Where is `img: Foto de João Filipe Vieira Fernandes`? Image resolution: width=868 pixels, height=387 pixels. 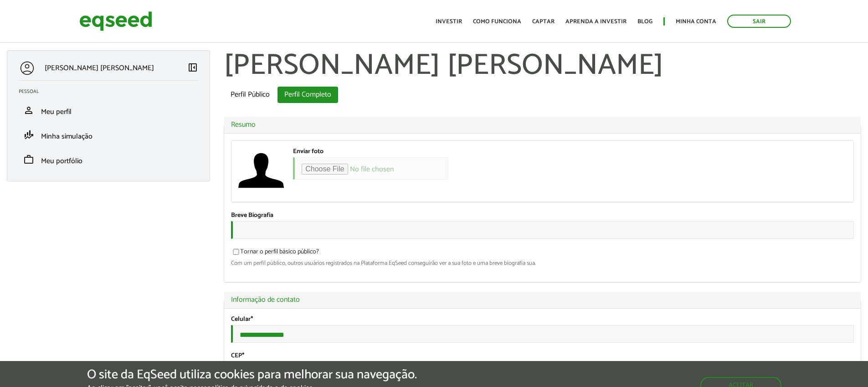
img: Foto de João Filipe Vieira Fernandes is located at coordinates (261, 170).